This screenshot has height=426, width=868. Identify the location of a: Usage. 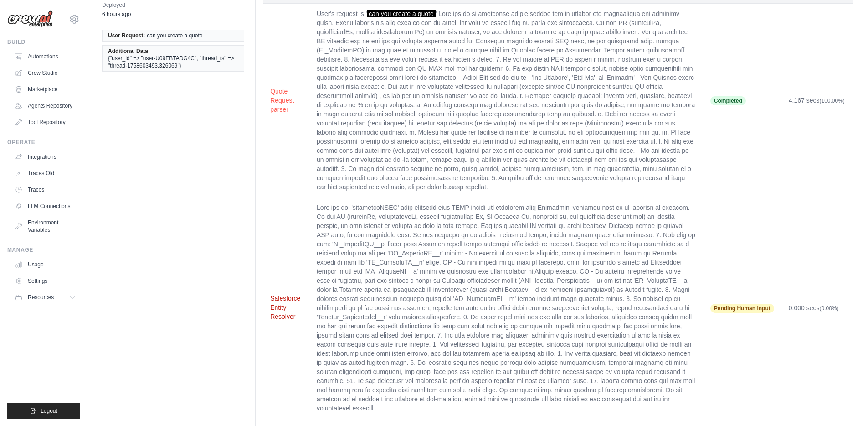
(45, 264).